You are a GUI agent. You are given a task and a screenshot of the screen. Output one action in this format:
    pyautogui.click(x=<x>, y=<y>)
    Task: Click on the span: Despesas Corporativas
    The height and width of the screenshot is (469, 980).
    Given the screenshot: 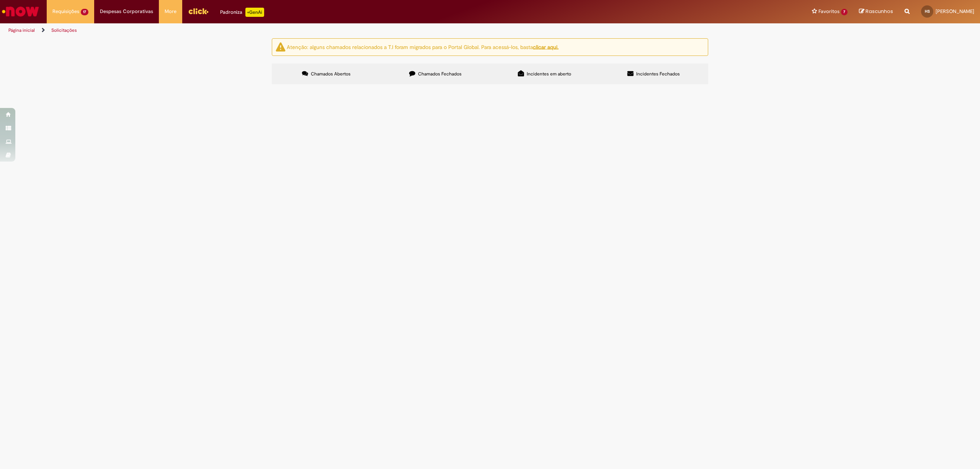 What is the action you would take?
    pyautogui.click(x=126, y=11)
    